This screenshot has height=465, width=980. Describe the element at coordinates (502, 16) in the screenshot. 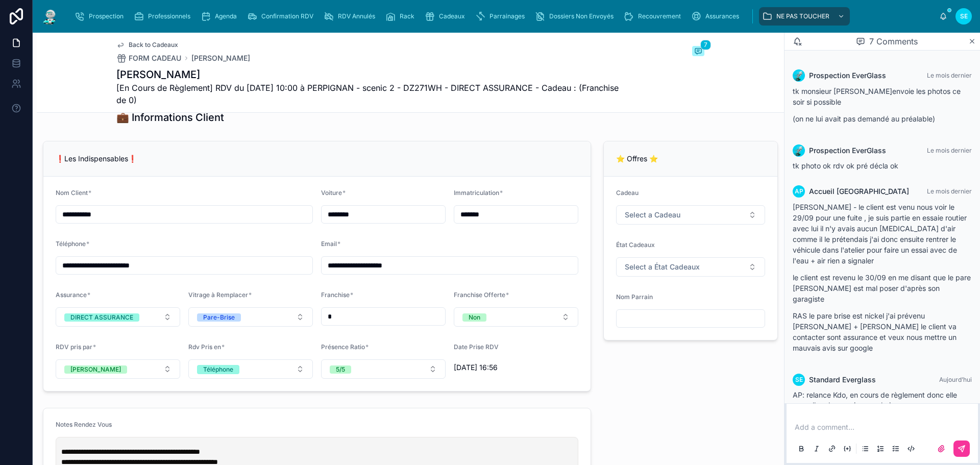

I see `a: Parrainages` at that location.